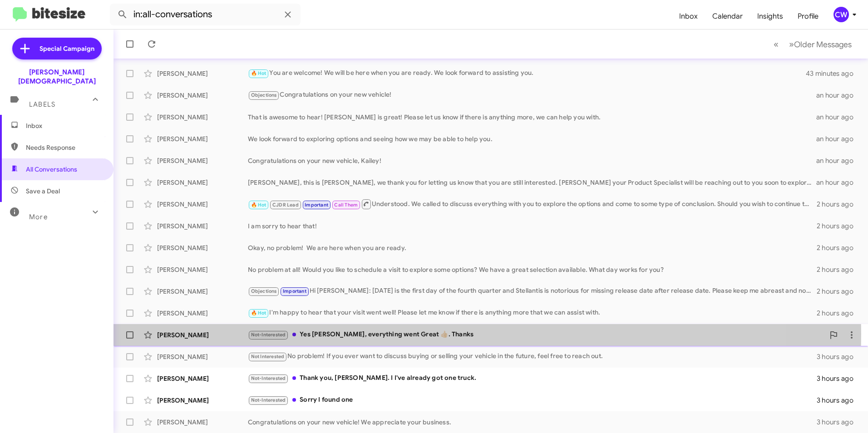 The image size is (868, 433). I want to click on a: Insights, so click(769, 16).